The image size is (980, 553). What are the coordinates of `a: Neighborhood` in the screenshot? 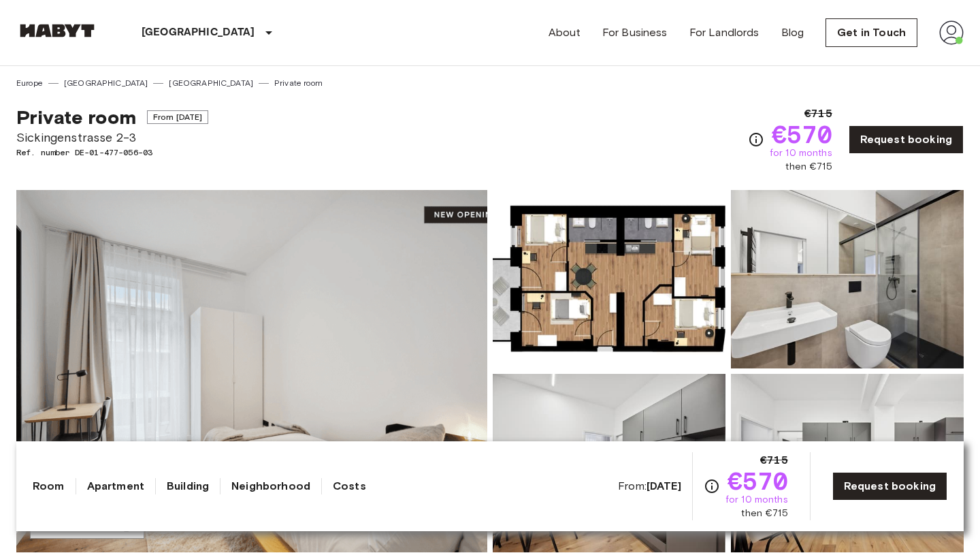 It's located at (271, 487).